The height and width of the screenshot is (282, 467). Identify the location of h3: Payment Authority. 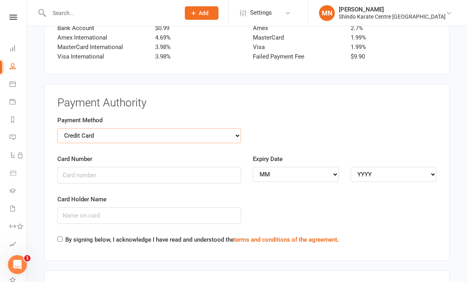
(247, 103).